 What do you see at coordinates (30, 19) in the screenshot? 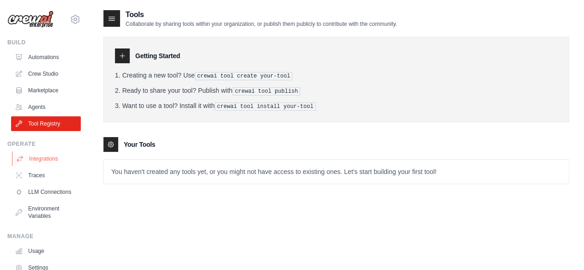
I see `img: Logo` at bounding box center [30, 19].